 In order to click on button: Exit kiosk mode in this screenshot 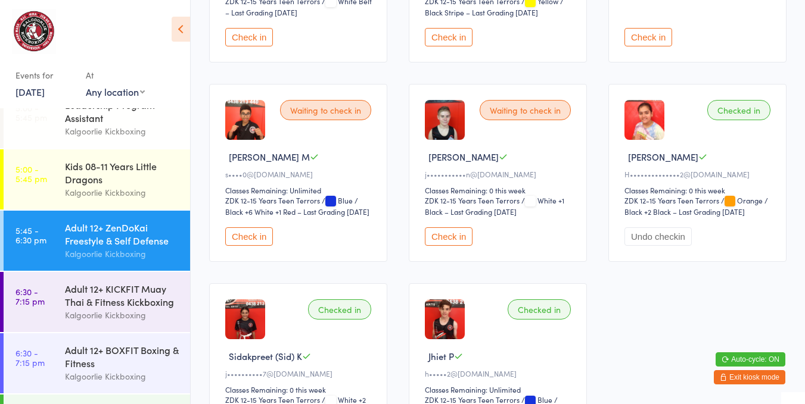, I will do `click(749, 378)`.